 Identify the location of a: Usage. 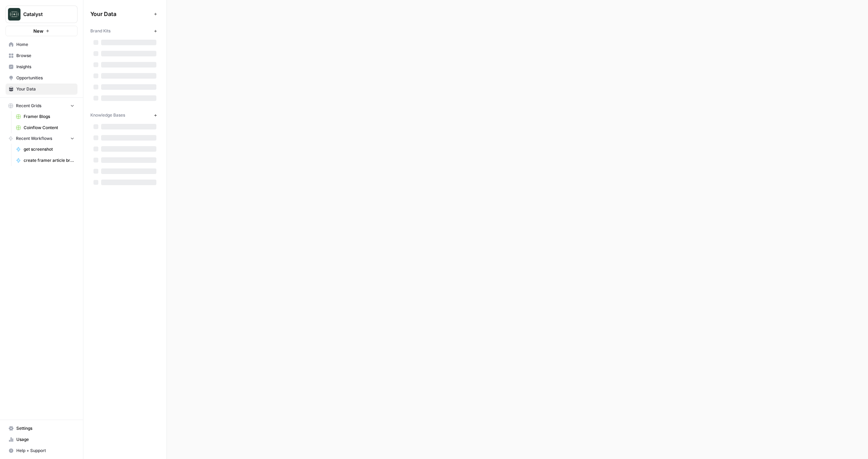
(41, 439).